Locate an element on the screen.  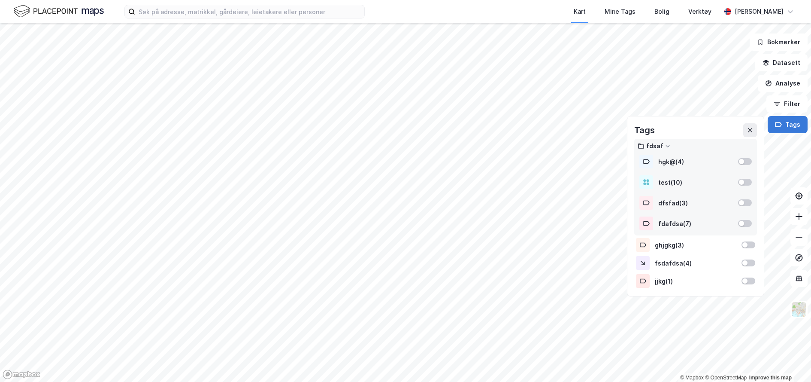
div: fdafdsa ( 7 ) is located at coordinates (696, 223).